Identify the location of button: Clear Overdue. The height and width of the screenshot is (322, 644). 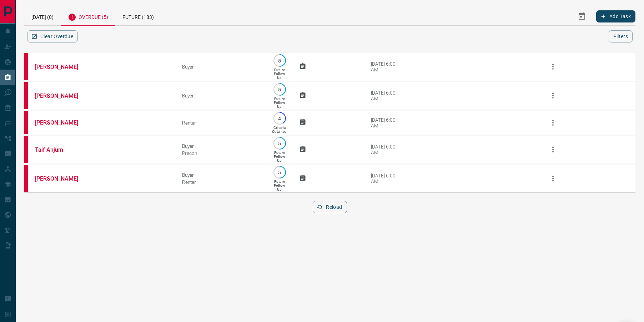
(52, 36).